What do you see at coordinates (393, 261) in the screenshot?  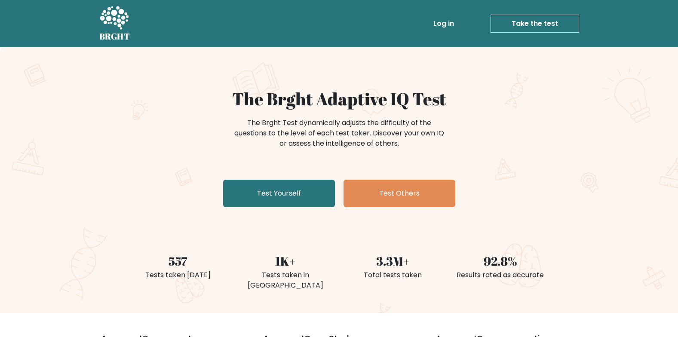 I see `div: 3.3M+` at bounding box center [393, 261].